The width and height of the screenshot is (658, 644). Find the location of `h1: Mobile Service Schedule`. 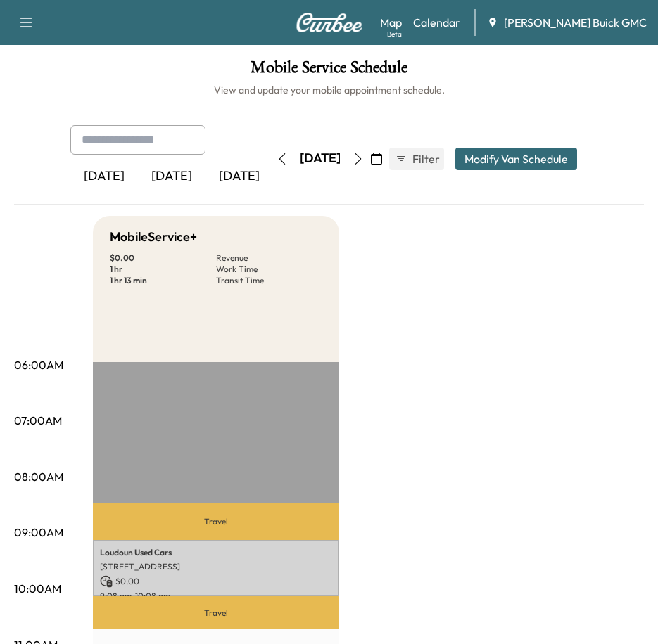

h1: Mobile Service Schedule is located at coordinates (328, 71).